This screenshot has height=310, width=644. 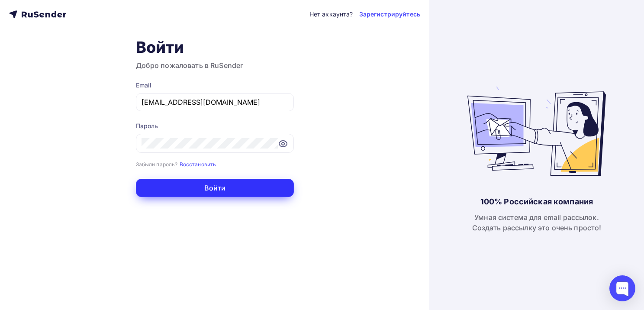 What do you see at coordinates (198, 164) in the screenshot?
I see `a: Восстановить` at bounding box center [198, 164].